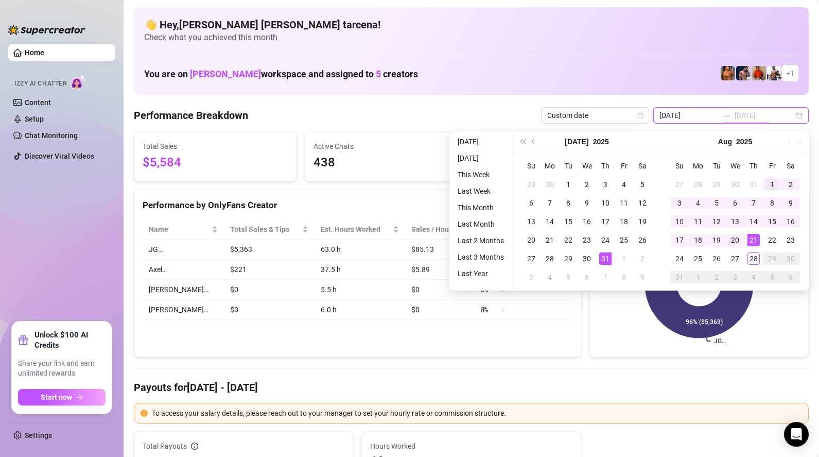 The width and height of the screenshot is (819, 457). Describe the element at coordinates (605, 277) in the screenshot. I see `div: 7` at that location.